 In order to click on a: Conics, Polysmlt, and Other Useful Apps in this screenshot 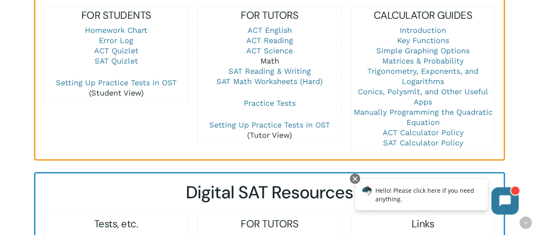, I will do `click(423, 96)`.